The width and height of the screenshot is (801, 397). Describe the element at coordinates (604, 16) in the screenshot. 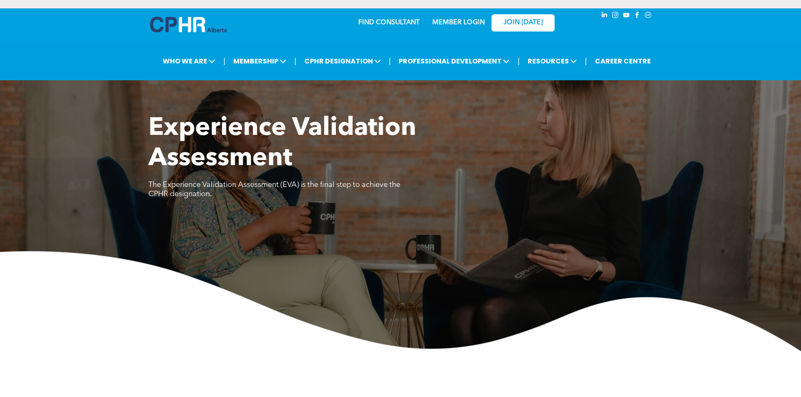

I see `a: linkedin` at that location.